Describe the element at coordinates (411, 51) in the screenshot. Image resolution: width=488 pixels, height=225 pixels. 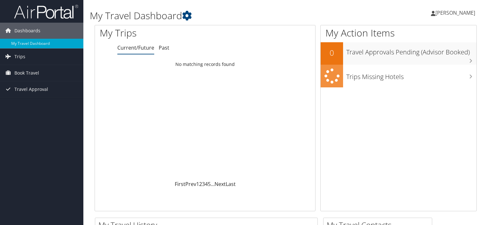
I see `h3: Travel Approvals Pending (Advisor Booked)` at that location.